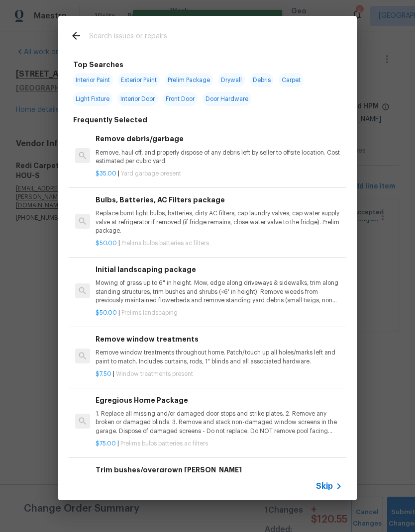 Image resolution: width=415 pixels, height=532 pixels. Describe the element at coordinates (219, 157) in the screenshot. I see `p: Remove, haul off, and properly dispose of any debris left by seller to offsite location. Cost est...` at that location.